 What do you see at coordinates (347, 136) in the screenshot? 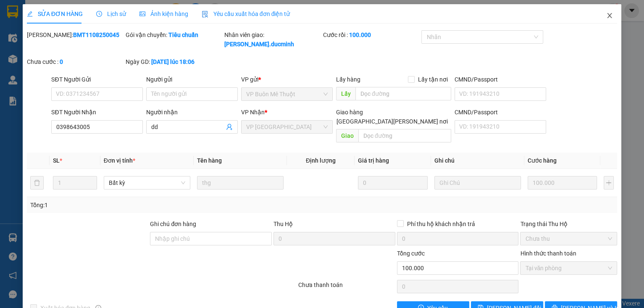
I see `span: Giao` at bounding box center [347, 136].